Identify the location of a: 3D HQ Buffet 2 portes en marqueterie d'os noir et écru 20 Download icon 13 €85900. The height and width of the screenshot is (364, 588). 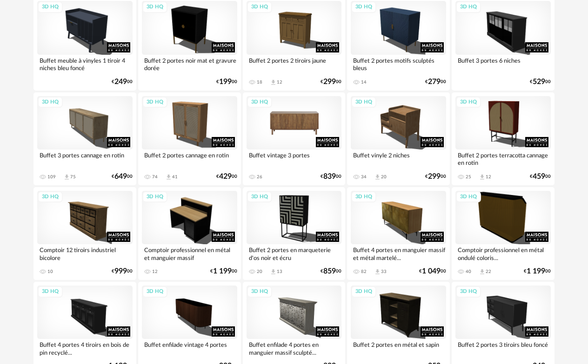
(294, 233).